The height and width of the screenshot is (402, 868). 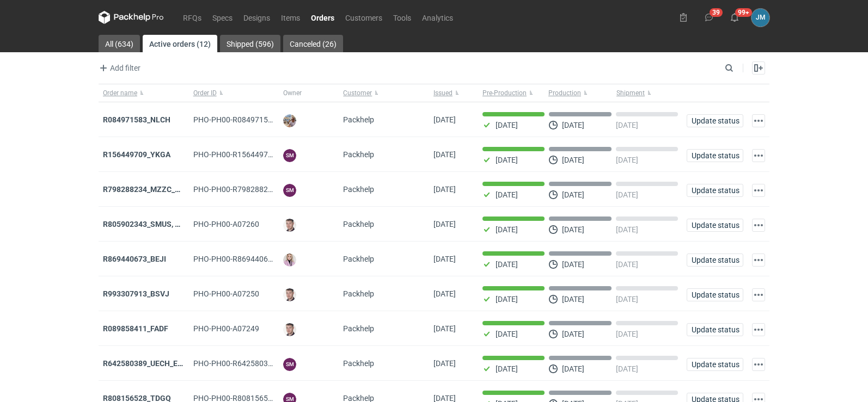 I want to click on button: Add filter, so click(x=118, y=68).